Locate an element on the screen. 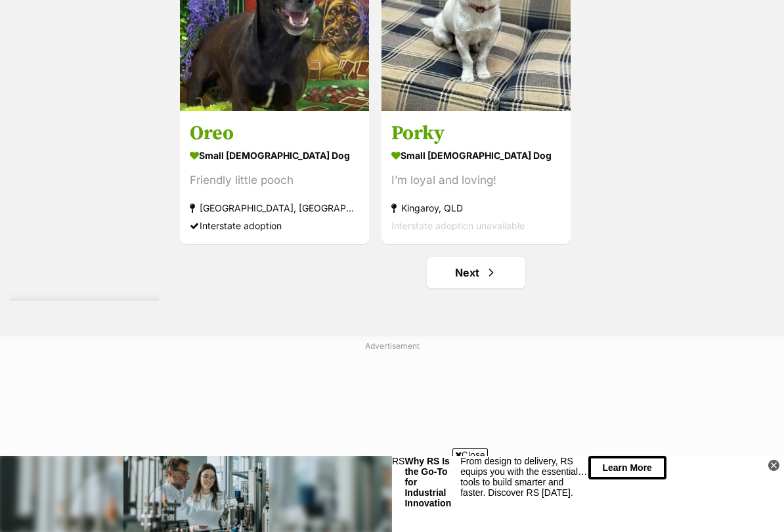 The image size is (784, 532). h3: Oreo is located at coordinates (274, 132).